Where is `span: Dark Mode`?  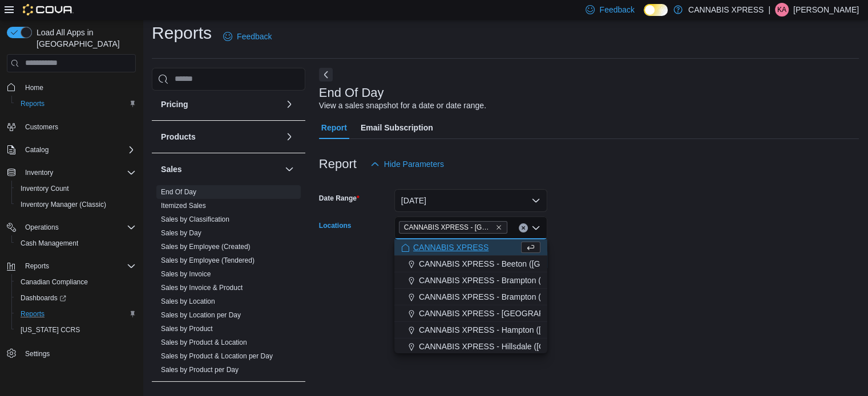 span: Dark Mode is located at coordinates (643, 16).